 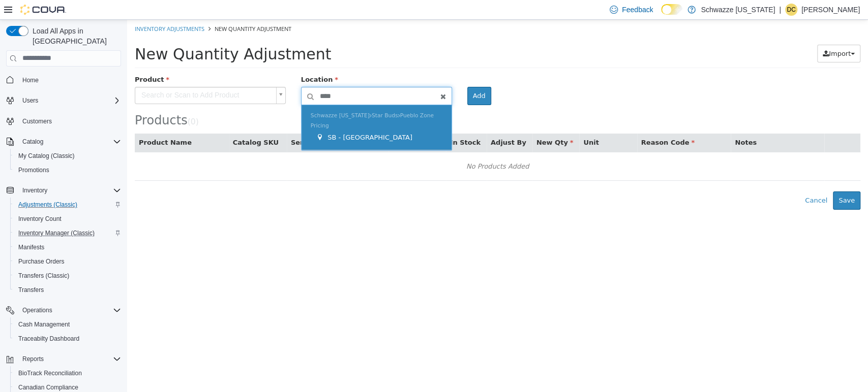 What do you see at coordinates (67, 373) in the screenshot?
I see `button: BioTrack Reconciliation` at bounding box center [67, 373].